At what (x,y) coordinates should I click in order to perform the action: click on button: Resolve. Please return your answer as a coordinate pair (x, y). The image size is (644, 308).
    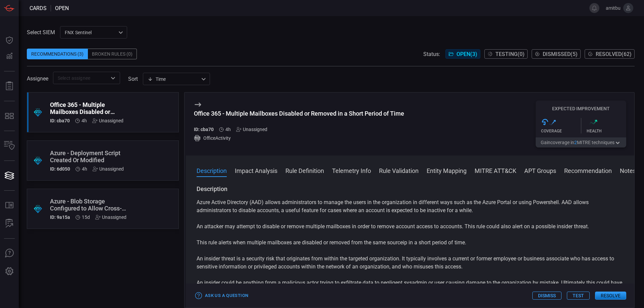
    Looking at the image, I should click on (610, 296).